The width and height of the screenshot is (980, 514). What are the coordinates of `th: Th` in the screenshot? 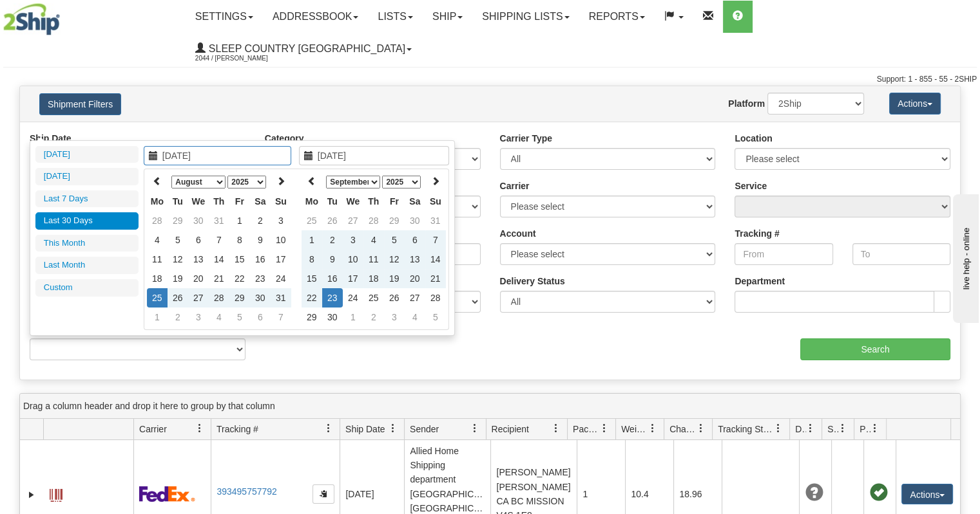 It's located at (374, 201).